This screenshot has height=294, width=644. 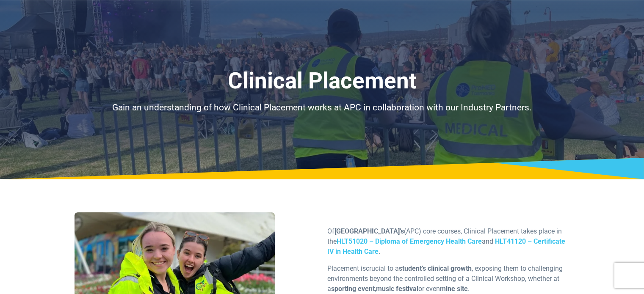 What do you see at coordinates (449, 279) in the screenshot?
I see `p: crucial to a , exposing them to challenging environments beyond the controlled setting of a Clini...` at bounding box center [449, 279].